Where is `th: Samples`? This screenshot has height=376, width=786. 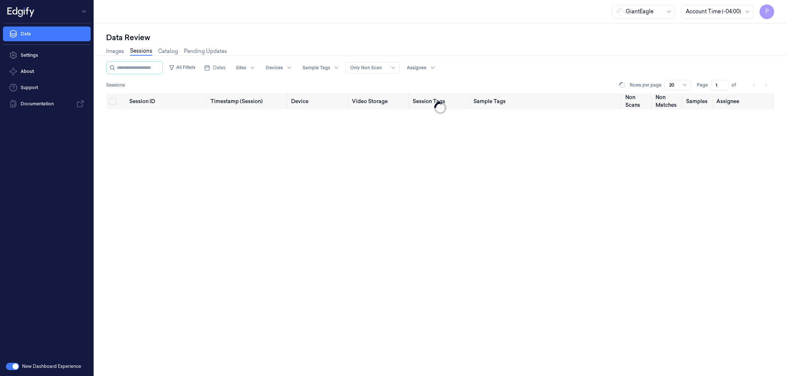
th: Samples is located at coordinates (698, 101).